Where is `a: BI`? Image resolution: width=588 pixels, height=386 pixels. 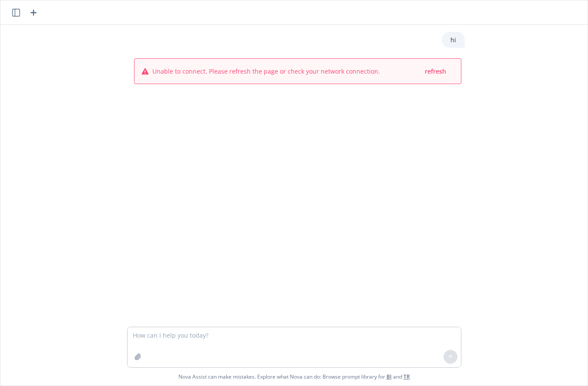
a: BI is located at coordinates (389, 377).